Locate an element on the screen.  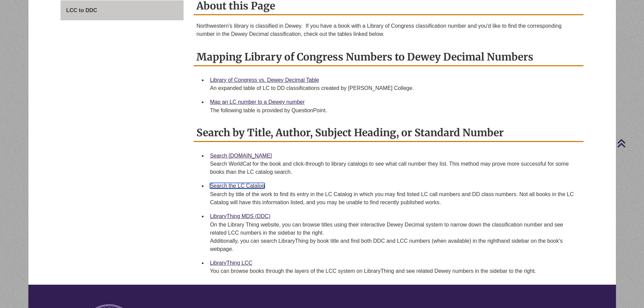
div: You can browse books through the layers of the LCC system on LibraryThing and see related Dewey n... is located at coordinates (394, 271).